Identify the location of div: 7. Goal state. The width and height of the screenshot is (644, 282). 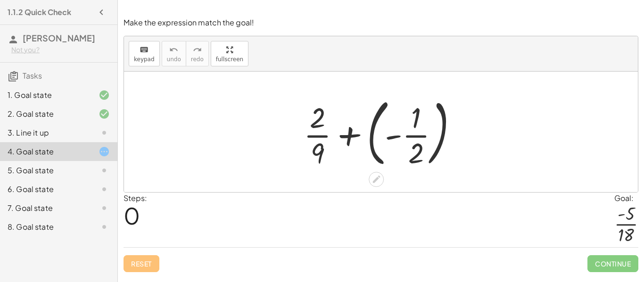
(45, 208).